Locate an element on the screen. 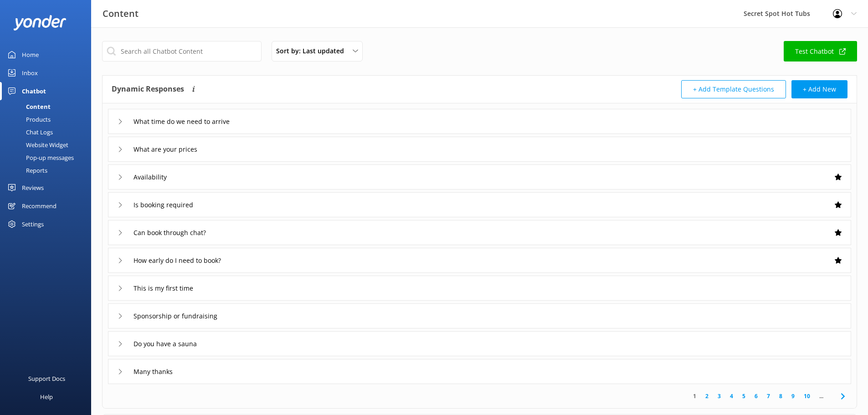 The width and height of the screenshot is (868, 415). h3: Content is located at coordinates (121, 14).